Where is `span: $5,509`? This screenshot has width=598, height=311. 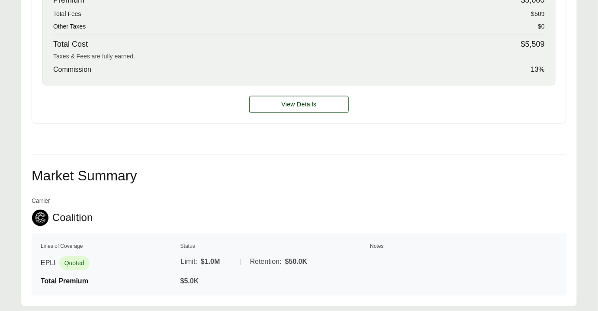
span: $5,509 is located at coordinates (533, 44).